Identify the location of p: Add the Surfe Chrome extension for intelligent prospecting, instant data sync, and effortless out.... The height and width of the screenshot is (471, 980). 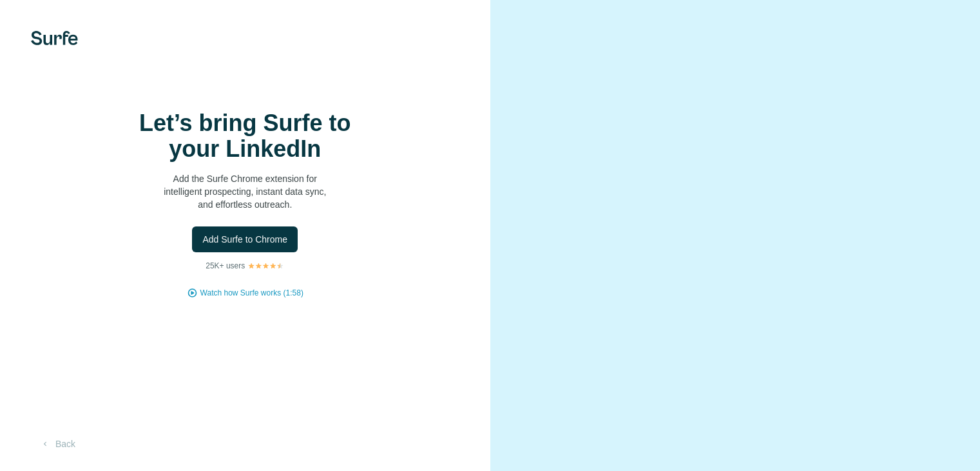
(245, 191).